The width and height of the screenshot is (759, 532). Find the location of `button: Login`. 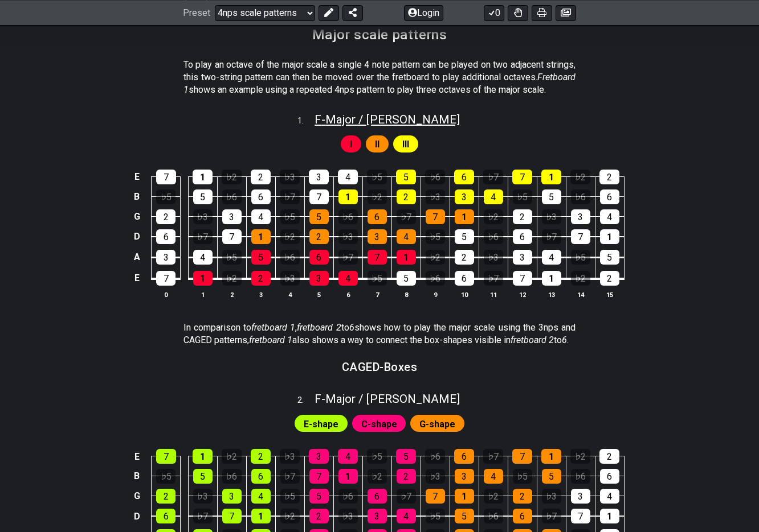

button: Login is located at coordinates (423, 12).